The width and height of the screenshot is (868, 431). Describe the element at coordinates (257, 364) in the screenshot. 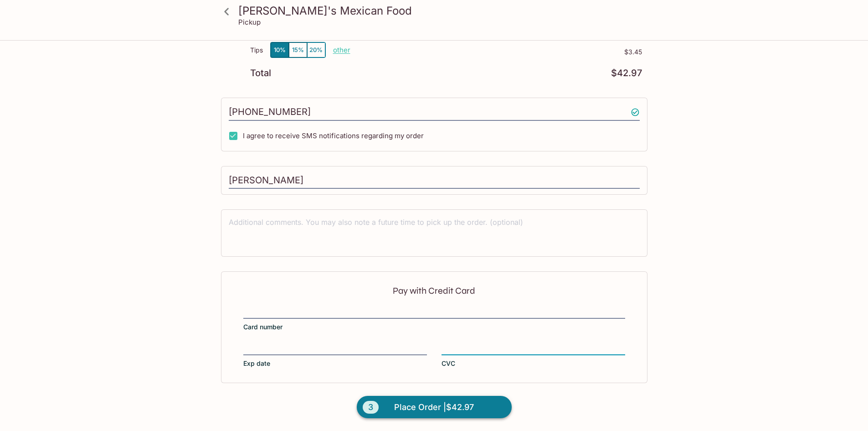

I see `span: Exp date` at that location.